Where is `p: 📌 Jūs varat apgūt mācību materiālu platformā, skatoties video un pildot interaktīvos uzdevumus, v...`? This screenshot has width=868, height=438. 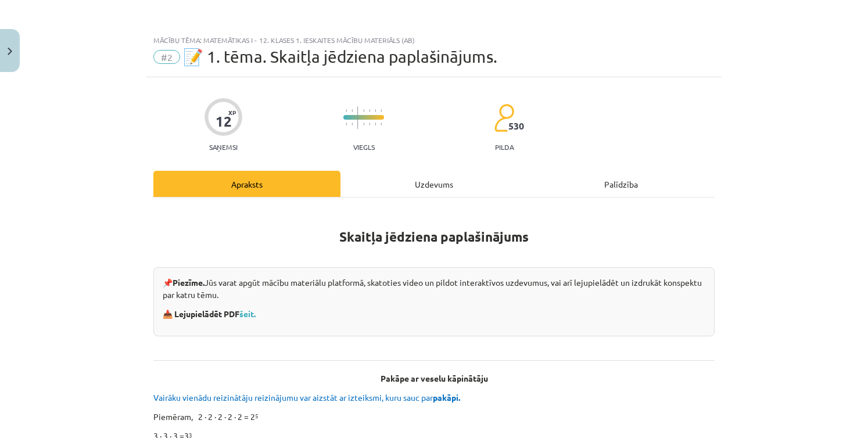 p: 📌 Jūs varat apgūt mācību materiālu platformā, skatoties video un pildot interaktīvos uzdevumus, v... is located at coordinates (434, 288).